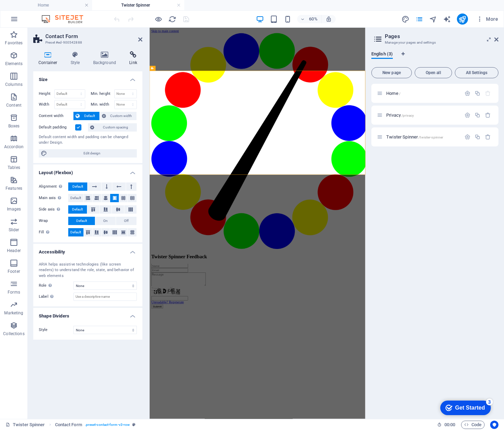 The height and width of the screenshot is (430, 504). What do you see at coordinates (121, 116) in the screenshot?
I see `span: Custom width` at bounding box center [121, 116].